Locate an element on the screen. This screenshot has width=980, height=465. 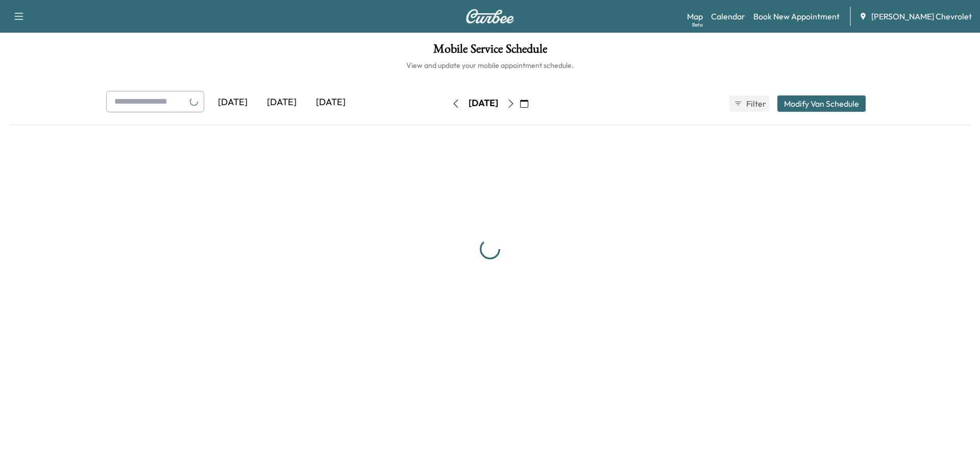
div: Beta is located at coordinates (697, 24).